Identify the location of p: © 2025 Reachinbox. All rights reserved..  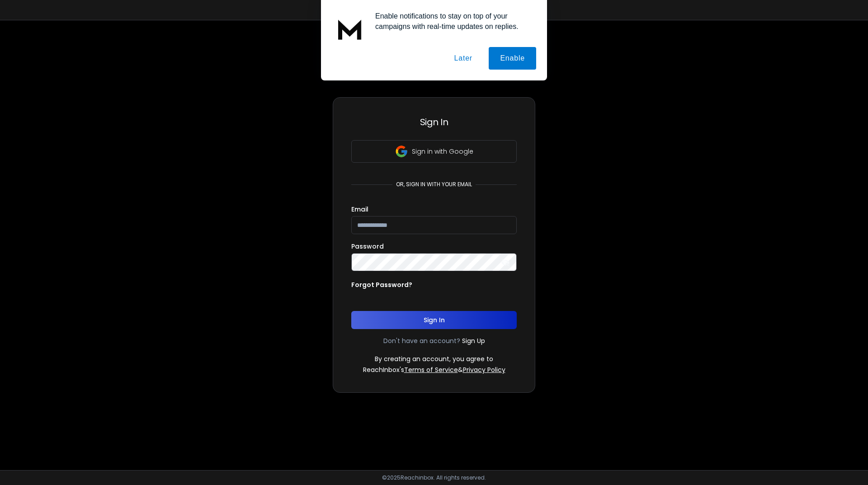
(434, 478).